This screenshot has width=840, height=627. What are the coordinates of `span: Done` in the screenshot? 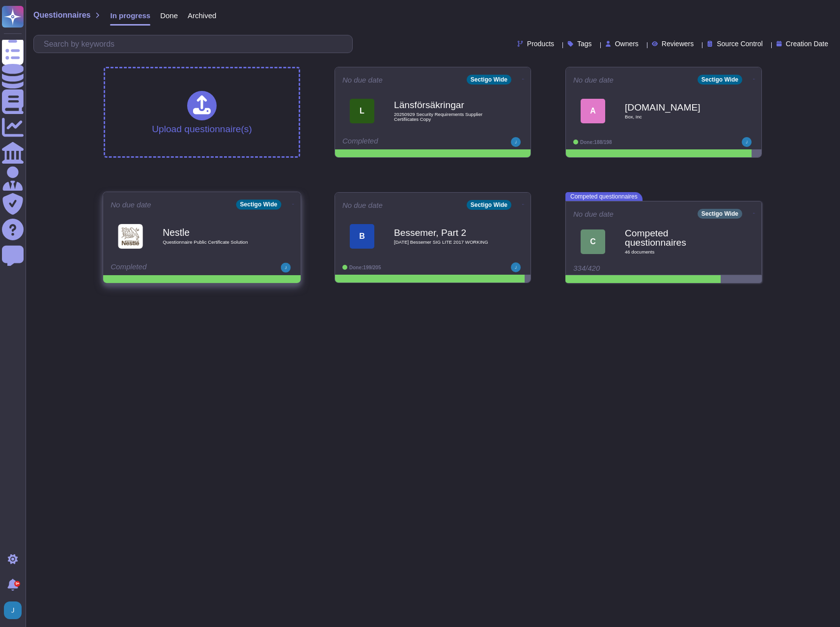 It's located at (169, 15).